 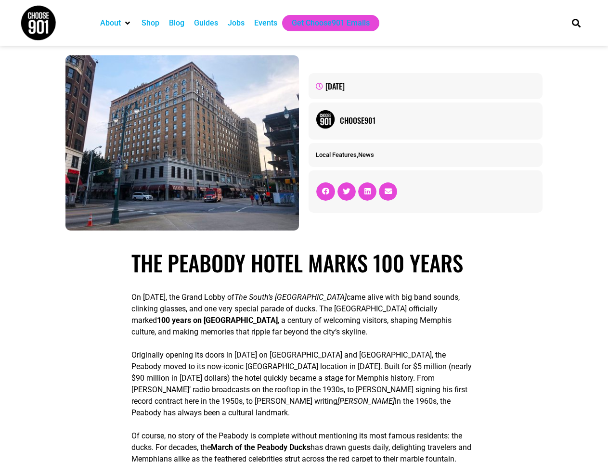 What do you see at coordinates (177, 23) in the screenshot?
I see `a: Blog` at bounding box center [177, 23].